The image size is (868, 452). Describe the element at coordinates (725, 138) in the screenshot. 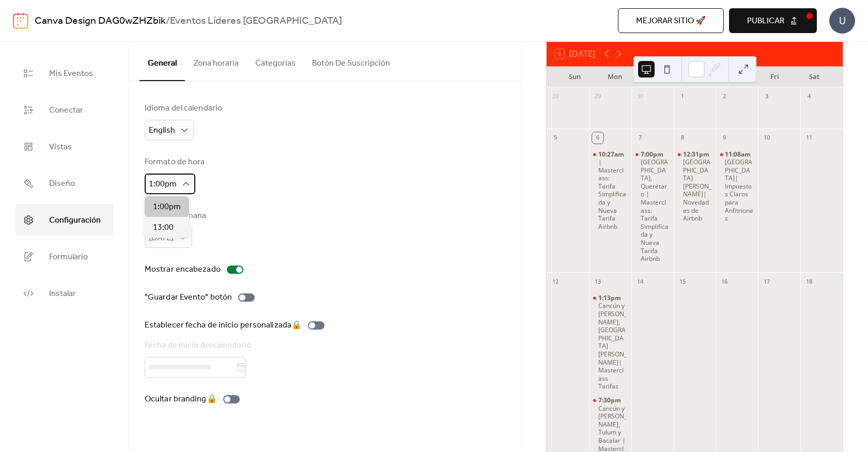

I see `div: 9` at that location.